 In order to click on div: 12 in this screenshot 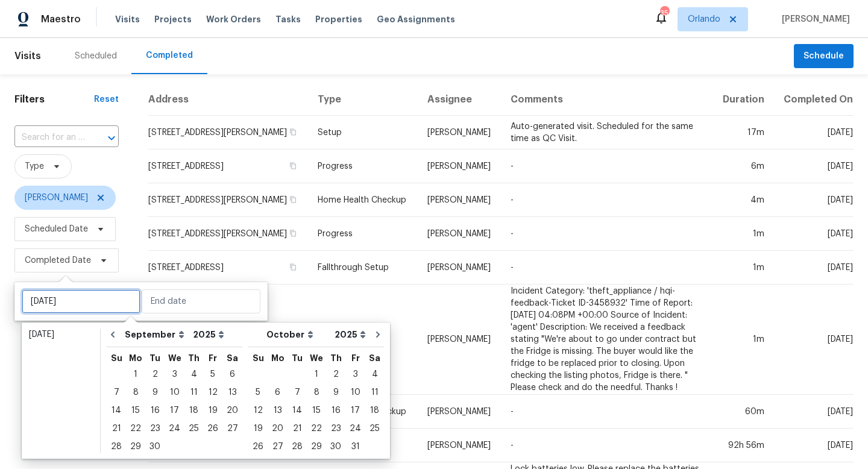, I will do `click(213, 393)`.